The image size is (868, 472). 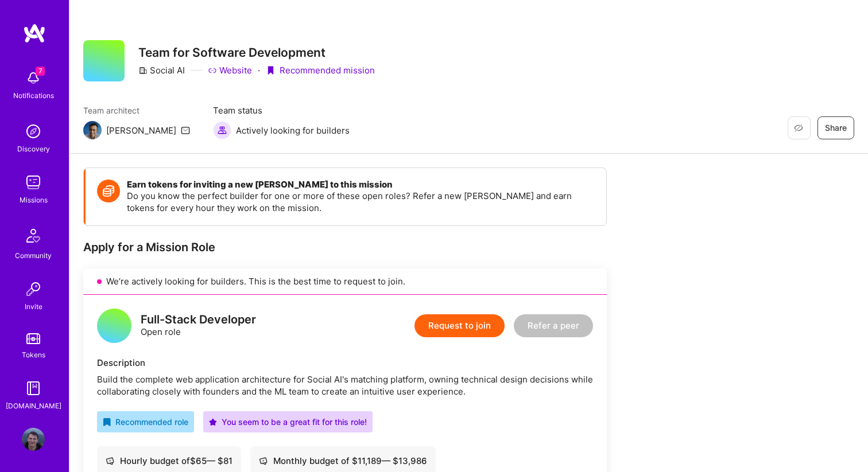 What do you see at coordinates (34, 255) in the screenshot?
I see `div: Community` at bounding box center [34, 255].